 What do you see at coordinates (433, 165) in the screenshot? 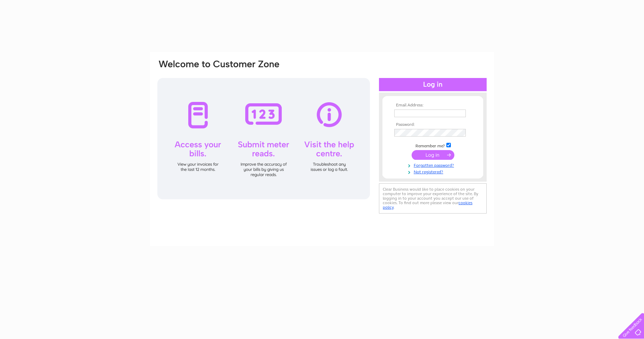
I see `a: Forgotten password?` at bounding box center [433, 165].